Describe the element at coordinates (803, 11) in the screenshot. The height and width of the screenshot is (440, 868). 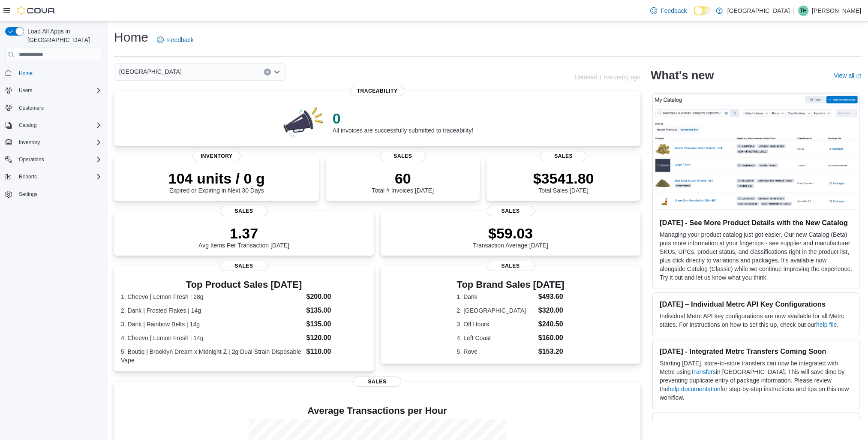
I see `span: TH` at that location.